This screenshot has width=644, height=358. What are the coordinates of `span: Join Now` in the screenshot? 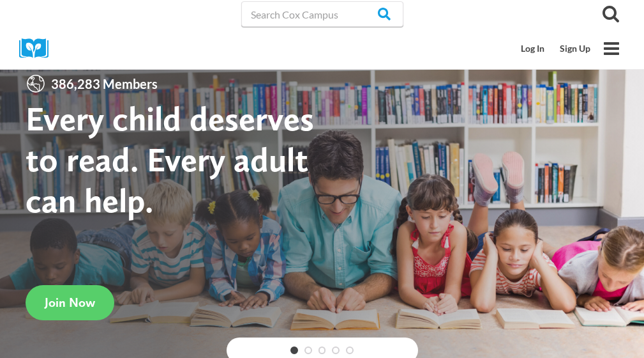 It's located at (70, 302).